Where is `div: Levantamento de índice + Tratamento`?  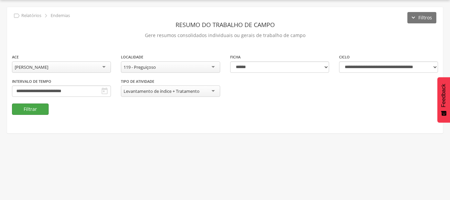
div: Levantamento de índice + Tratamento is located at coordinates (162, 91).